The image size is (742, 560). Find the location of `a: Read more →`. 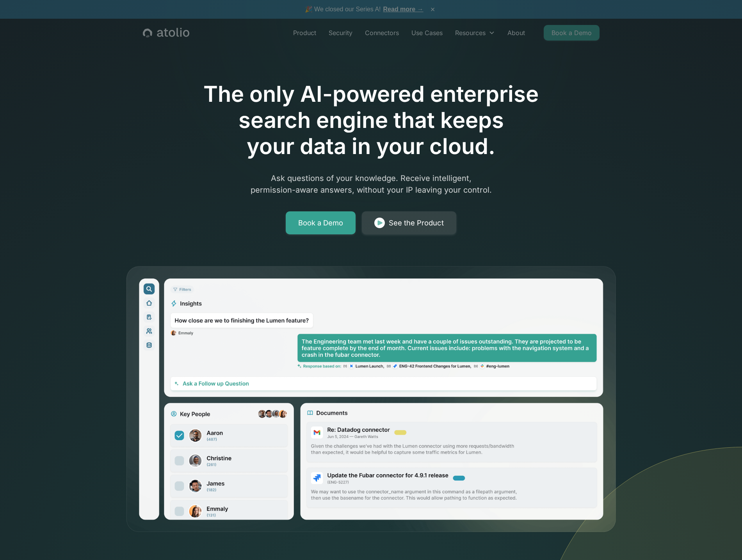

a: Read more → is located at coordinates (403, 9).